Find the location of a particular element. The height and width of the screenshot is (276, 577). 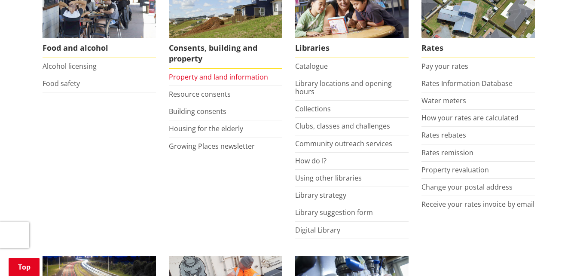

a: How your rates are calculated is located at coordinates (470, 118).